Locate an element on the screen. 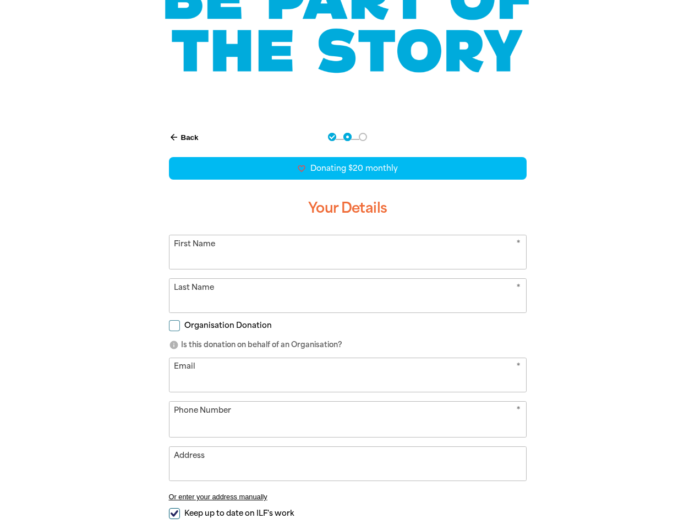 Image resolution: width=695 pixels, height=529 pixels. i: info is located at coordinates (174, 345).